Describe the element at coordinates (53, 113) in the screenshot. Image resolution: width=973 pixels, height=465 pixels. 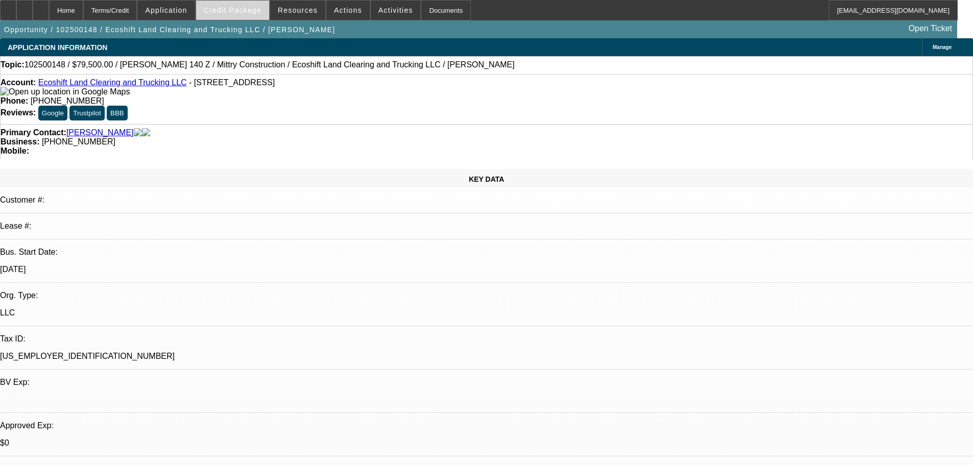
I see `button: Google` at that location.